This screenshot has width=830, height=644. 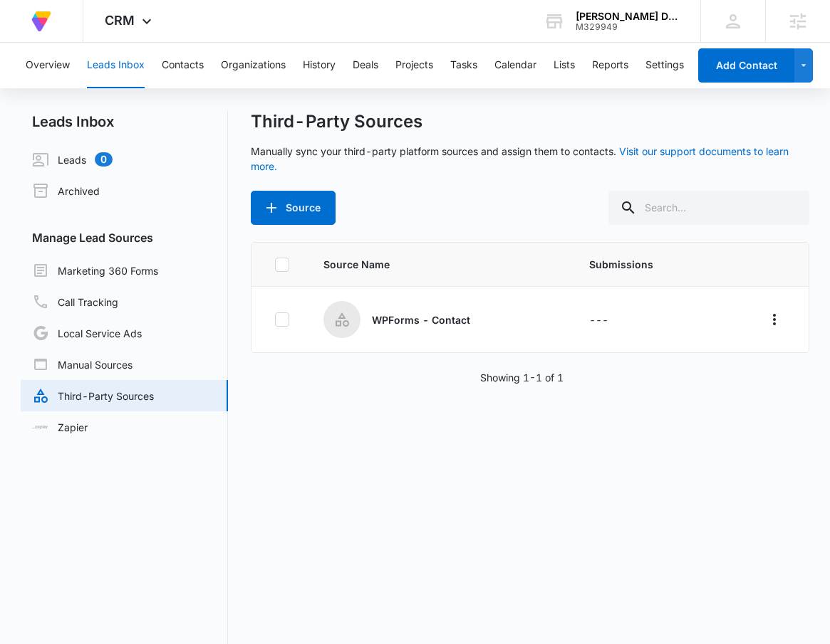 What do you see at coordinates (627, 27) in the screenshot?
I see `div: account id` at bounding box center [627, 27].